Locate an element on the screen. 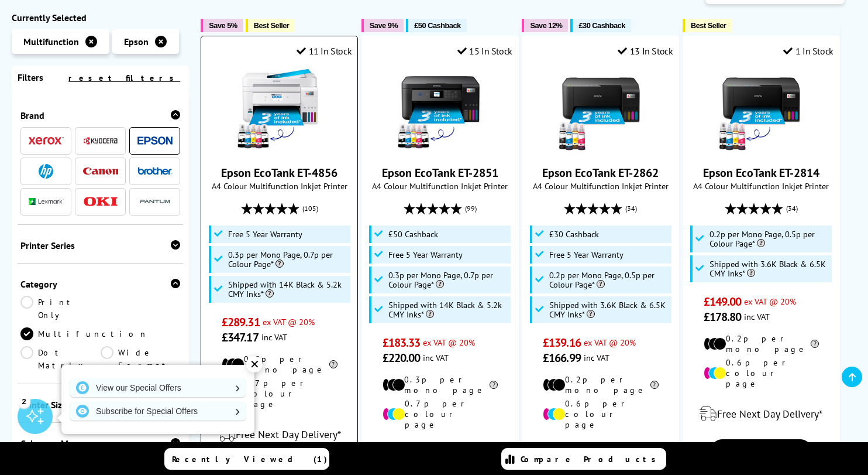  a: Multifunction is located at coordinates (84, 334).